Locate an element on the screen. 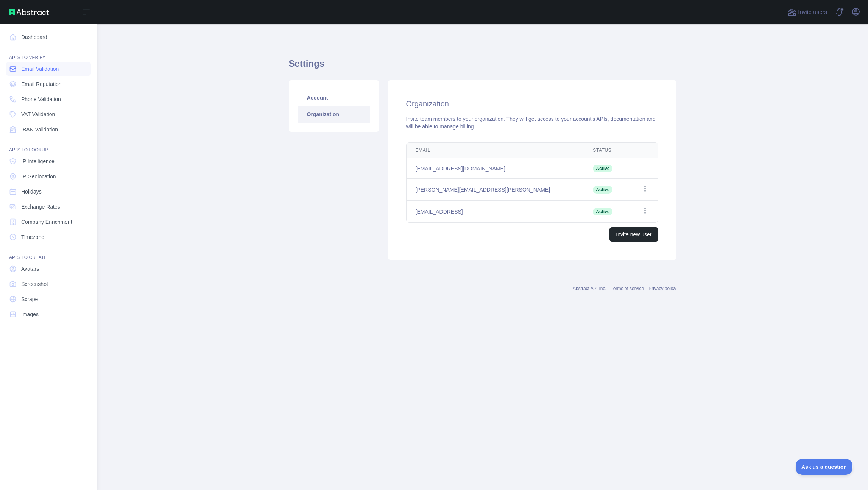  a: VAT Validation is located at coordinates (49, 114).